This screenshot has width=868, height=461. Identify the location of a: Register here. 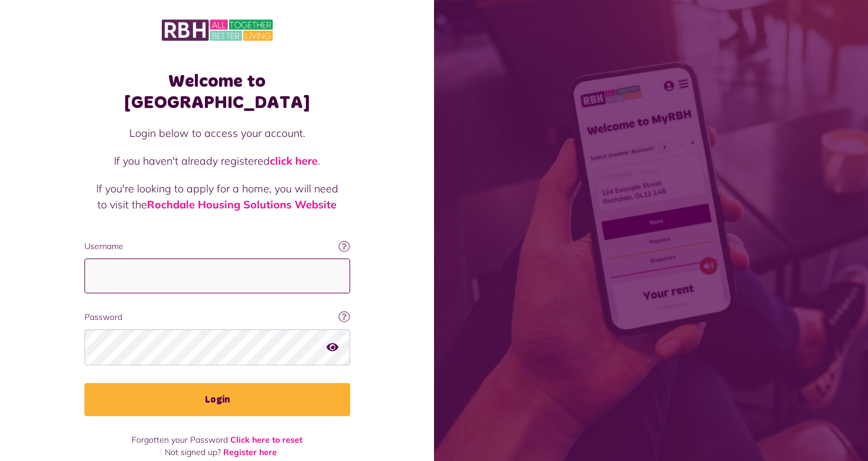
(250, 452).